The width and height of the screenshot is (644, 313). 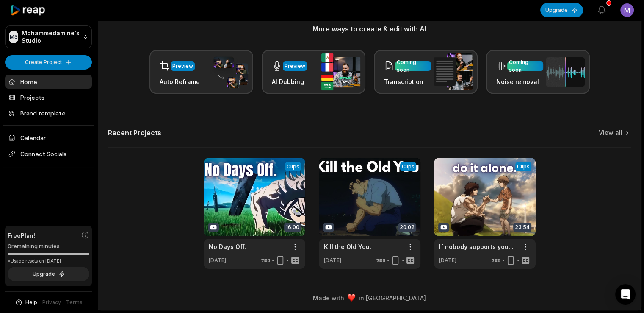 What do you see at coordinates (50, 37) in the screenshot?
I see `p: Mohammedamine's Studio` at bounding box center [50, 37].